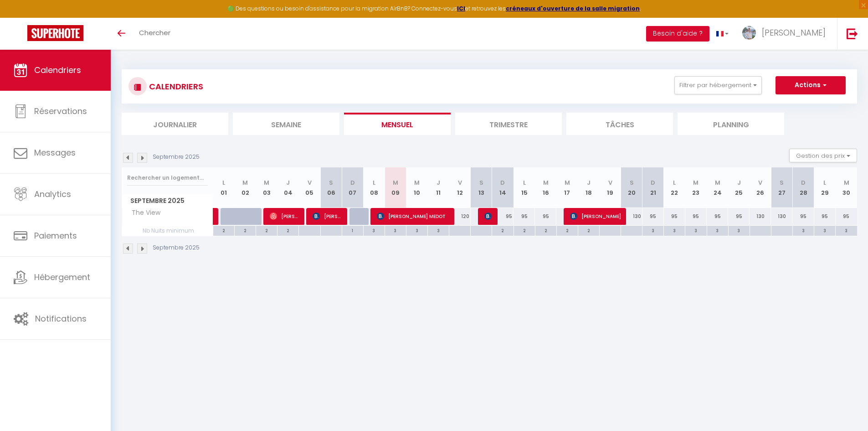 The width and height of the screenshot is (868, 431). What do you see at coordinates (352, 187) in the screenshot?
I see `th: 07` at bounding box center [352, 187].